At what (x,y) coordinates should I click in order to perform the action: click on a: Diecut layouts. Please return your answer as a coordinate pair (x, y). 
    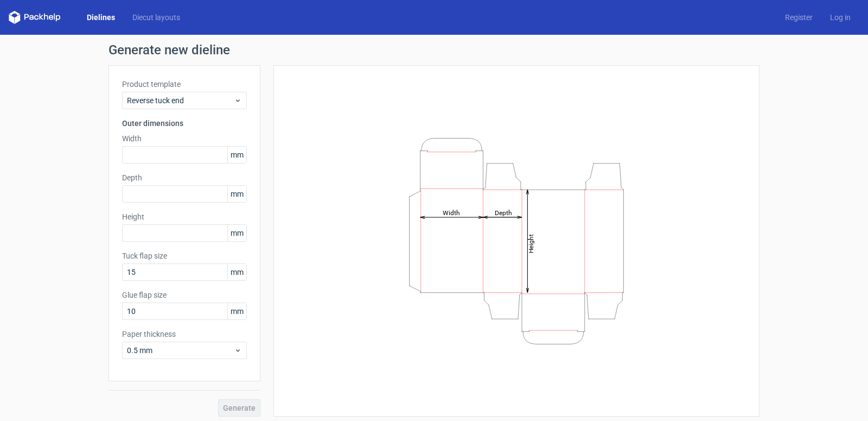
    Looking at the image, I should click on (156, 18).